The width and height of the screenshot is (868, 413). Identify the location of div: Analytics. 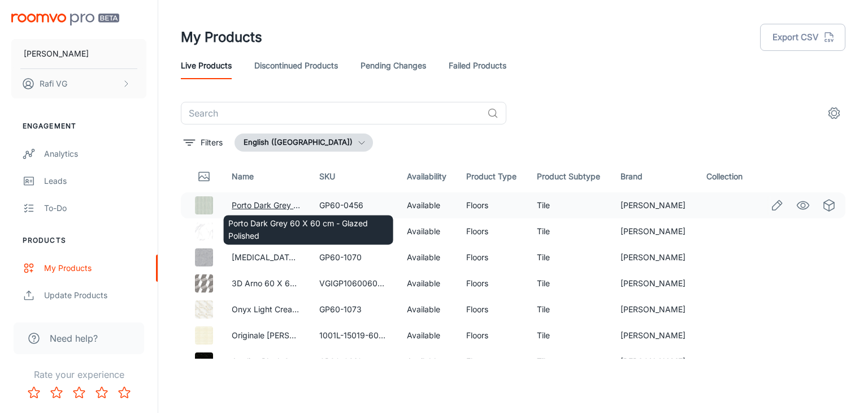
(95, 154).